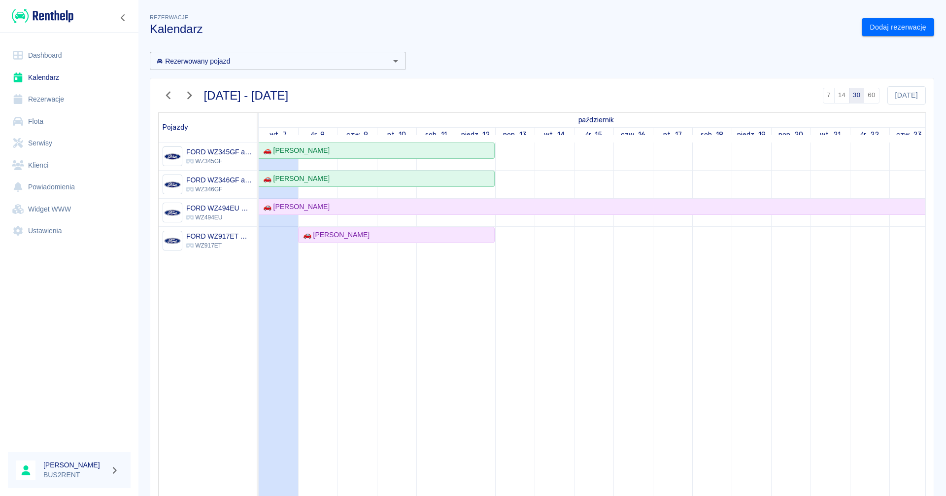 The height and width of the screenshot is (496, 946). I want to click on h6: FORD WZ917ET manualny, so click(219, 236).